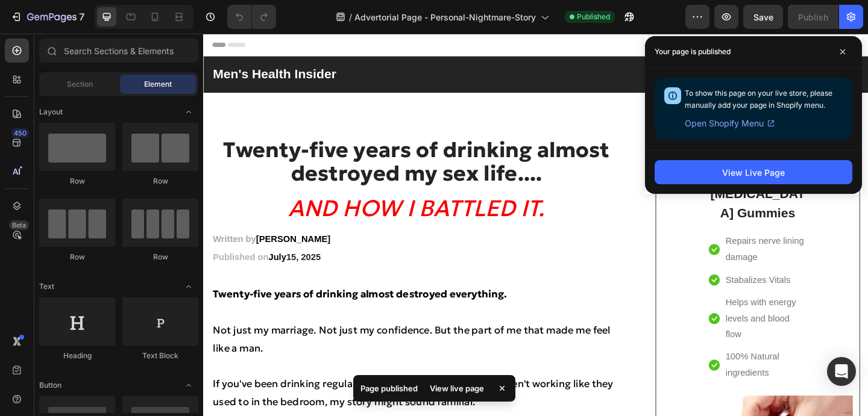 The height and width of the screenshot is (416, 868). What do you see at coordinates (693, 52) in the screenshot?
I see `p: Your page is published` at bounding box center [693, 52].